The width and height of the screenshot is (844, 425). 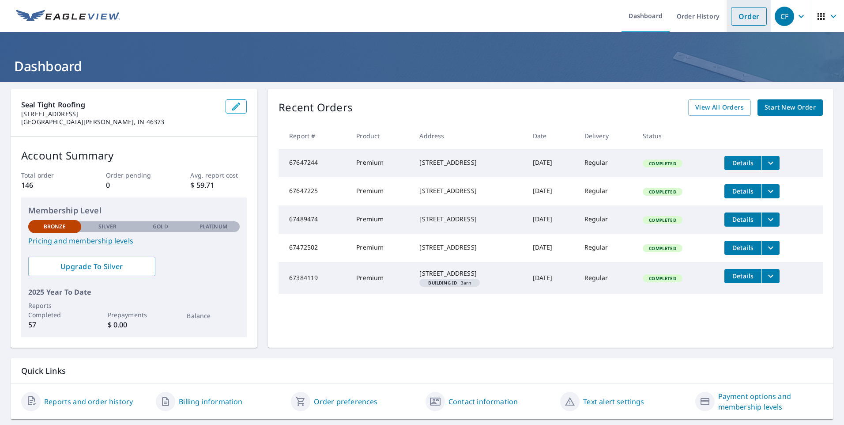 I want to click on p: Membership Level, so click(x=134, y=210).